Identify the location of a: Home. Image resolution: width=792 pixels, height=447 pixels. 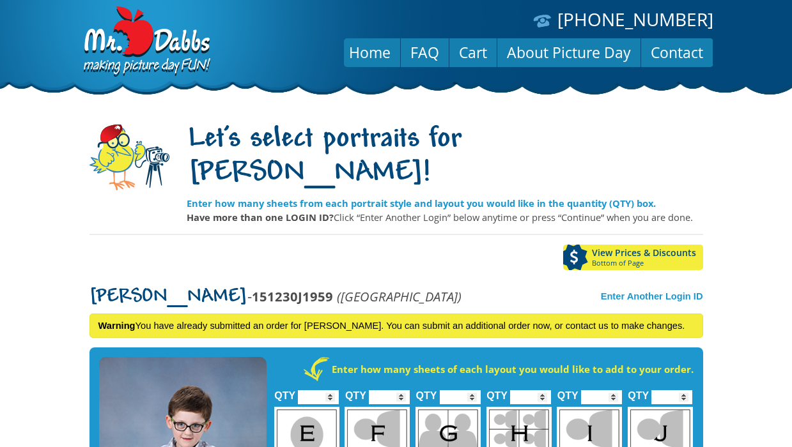
(369, 52).